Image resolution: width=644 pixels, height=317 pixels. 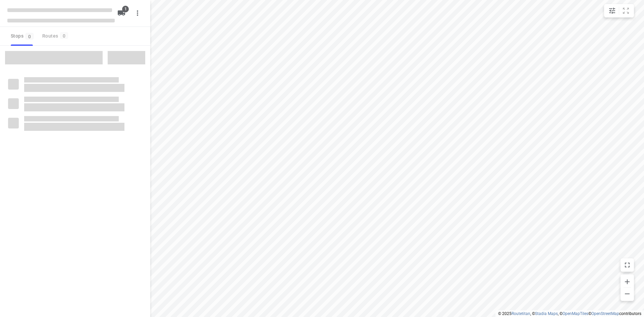 I want to click on a: Stadia Maps, so click(x=547, y=314).